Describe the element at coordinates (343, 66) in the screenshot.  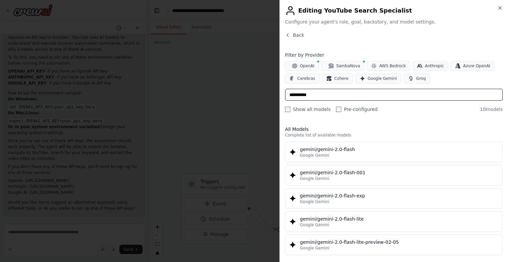
I see `button: SambaNova` at that location.